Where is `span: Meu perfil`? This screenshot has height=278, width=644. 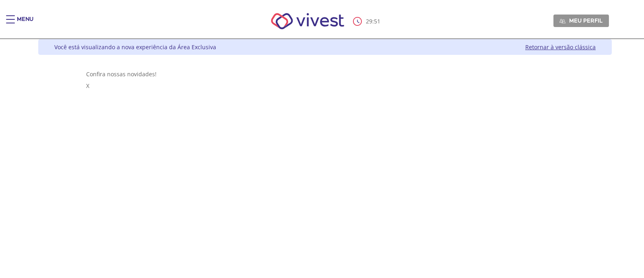 span: Meu perfil is located at coordinates (586, 21).